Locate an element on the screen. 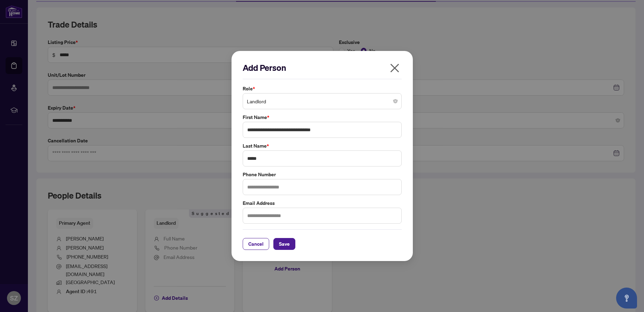  span: Save is located at coordinates (284, 244).